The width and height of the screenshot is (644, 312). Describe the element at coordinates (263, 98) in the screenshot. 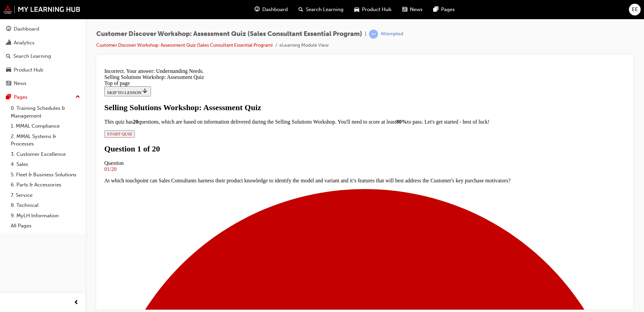

I see `div: Question` at that location.